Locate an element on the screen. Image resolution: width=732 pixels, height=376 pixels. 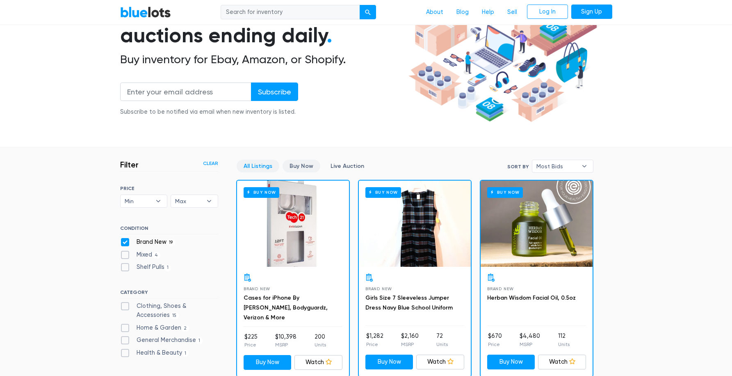
label: Sort By is located at coordinates (518, 167).